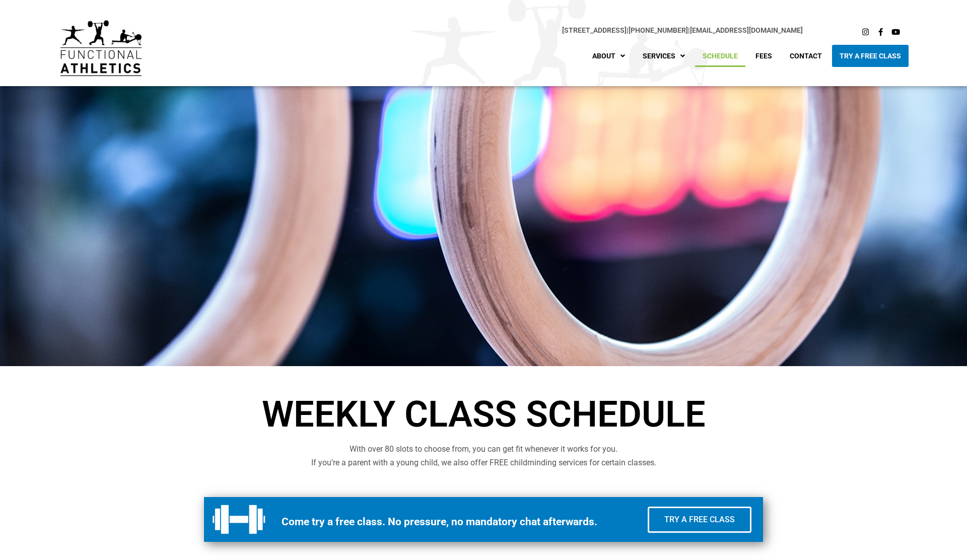 The image size is (967, 560). Describe the element at coordinates (870, 56) in the screenshot. I see `a: Try A Free Class` at that location.